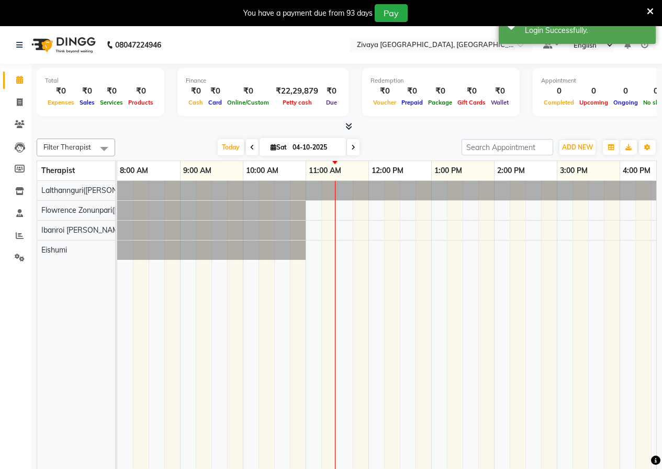 The height and width of the screenshot is (469, 662). Describe the element at coordinates (391, 13) in the screenshot. I see `button: Pay` at that location.